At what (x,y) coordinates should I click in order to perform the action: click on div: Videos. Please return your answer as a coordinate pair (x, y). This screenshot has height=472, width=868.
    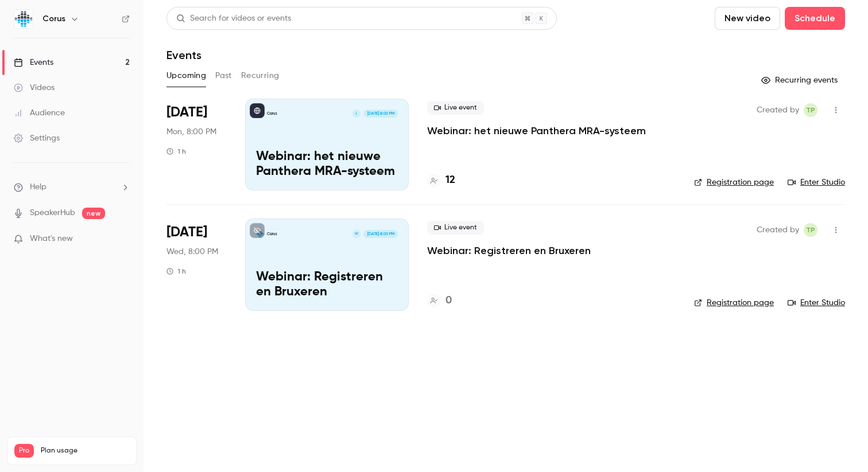
    Looking at the image, I should click on (34, 88).